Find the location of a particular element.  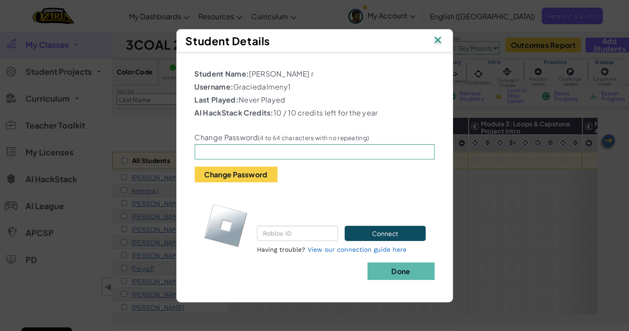

span: Having trouble? is located at coordinates (281, 249).